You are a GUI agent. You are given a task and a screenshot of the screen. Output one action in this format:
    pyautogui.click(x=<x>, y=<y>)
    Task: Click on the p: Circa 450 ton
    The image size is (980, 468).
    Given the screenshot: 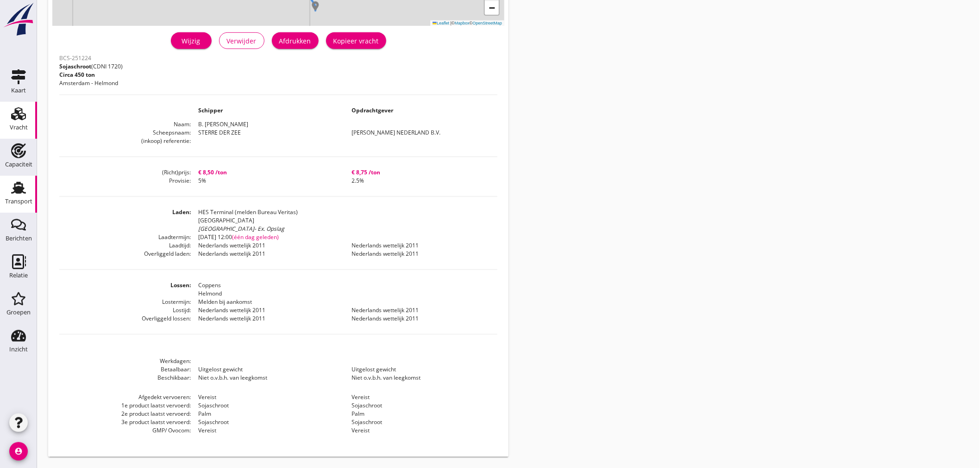 What is the action you would take?
    pyautogui.click(x=91, y=75)
    